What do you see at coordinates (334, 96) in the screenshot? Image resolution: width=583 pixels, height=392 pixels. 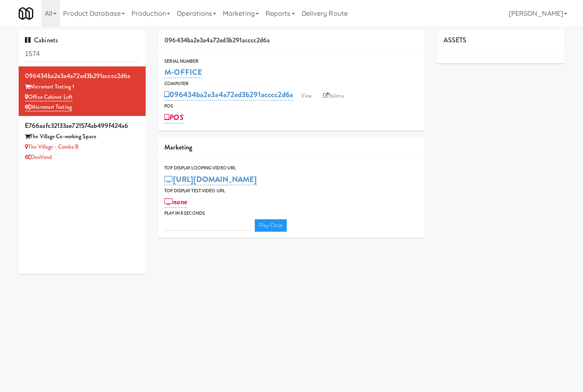 I see `a: Balena` at bounding box center [334, 96].